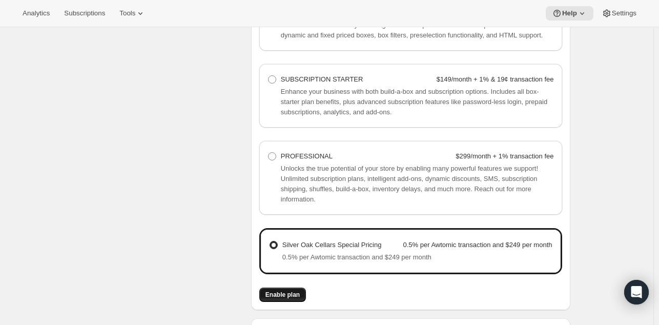 The image size is (659, 325). I want to click on strong: 0.5% per Awtomic transaction and $249 per month, so click(478, 244).